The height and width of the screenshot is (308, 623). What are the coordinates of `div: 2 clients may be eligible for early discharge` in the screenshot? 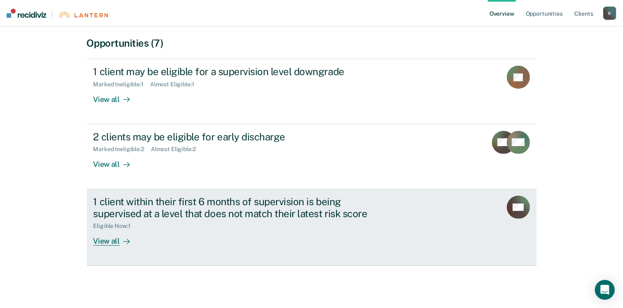 It's located at (239, 137).